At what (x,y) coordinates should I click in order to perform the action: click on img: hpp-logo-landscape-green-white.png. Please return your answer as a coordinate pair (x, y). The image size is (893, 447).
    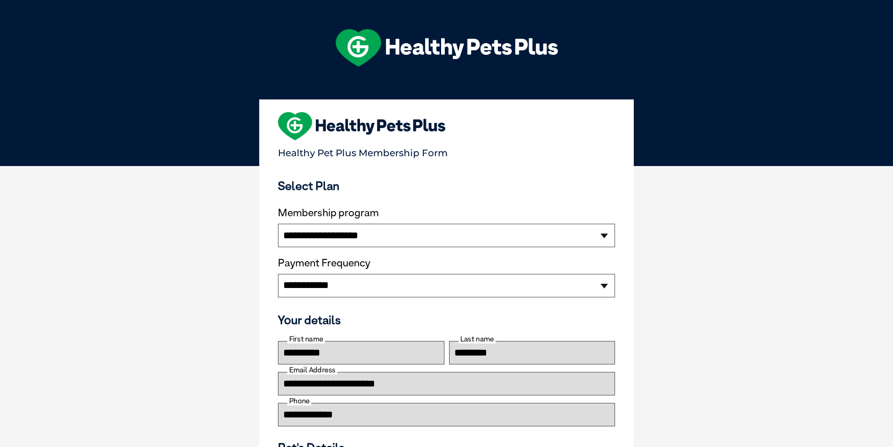
    Looking at the image, I should click on (447, 48).